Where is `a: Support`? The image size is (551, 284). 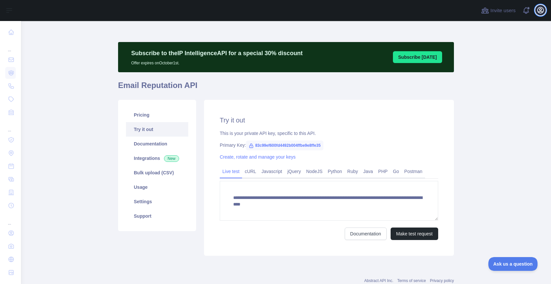 a: Support is located at coordinates (157, 216).